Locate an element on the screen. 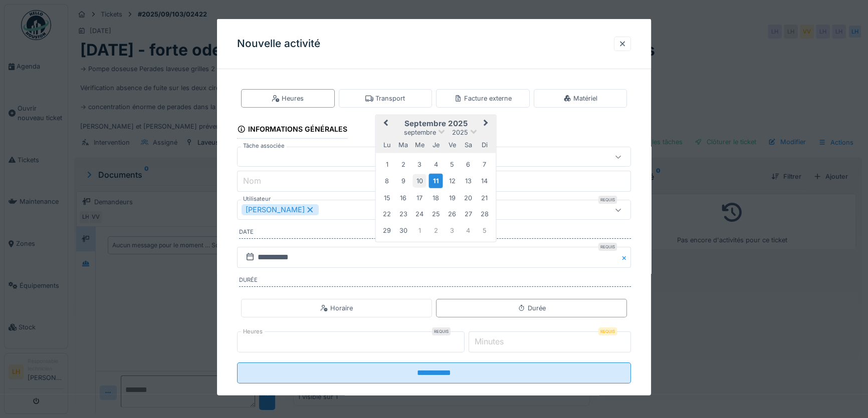 This screenshot has height=418, width=868. div: jeudi is located at coordinates (435, 144).